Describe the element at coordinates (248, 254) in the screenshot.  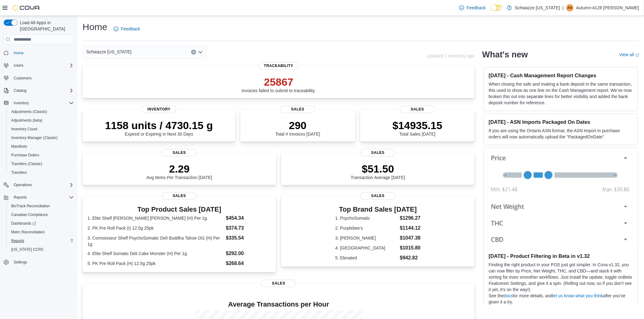
I see `dd: $292.00` at that location.